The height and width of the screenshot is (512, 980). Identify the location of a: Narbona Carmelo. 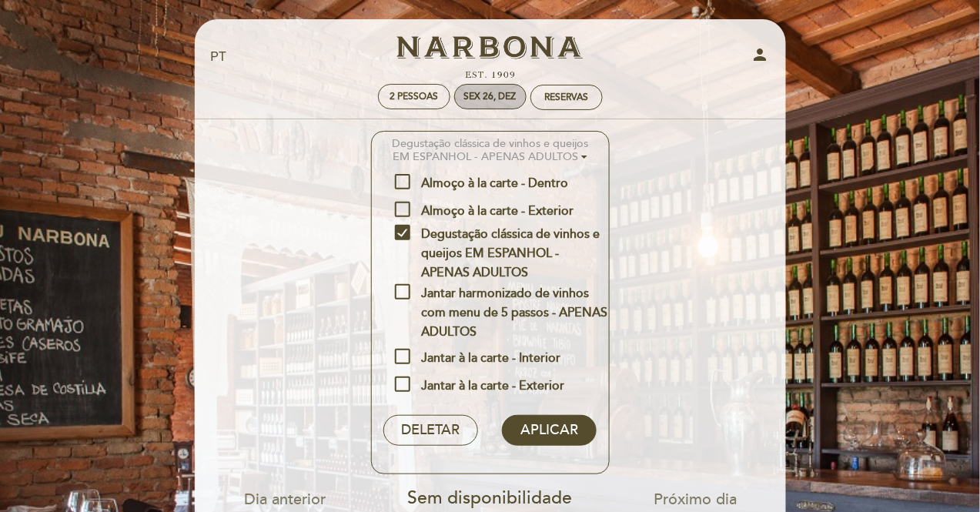
(491, 57).